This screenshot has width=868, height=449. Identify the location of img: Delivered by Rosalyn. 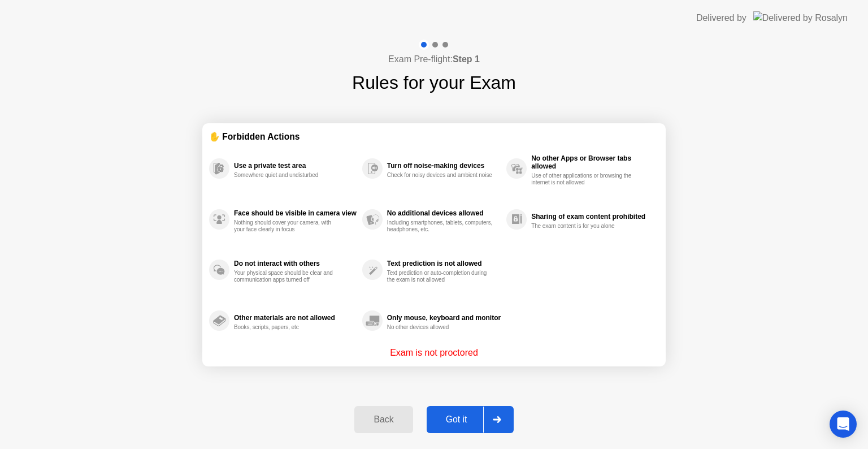
(800, 18).